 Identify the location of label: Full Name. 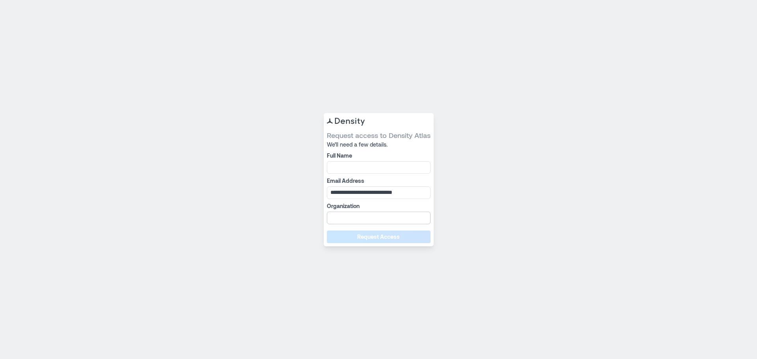
(378, 156).